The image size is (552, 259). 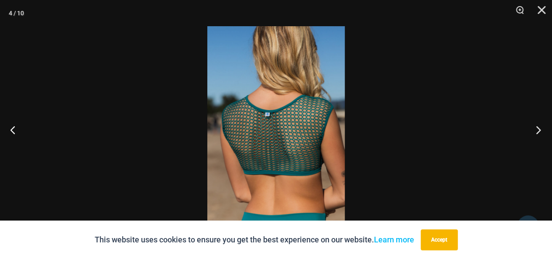 I want to click on button: Next, so click(x=536, y=130).